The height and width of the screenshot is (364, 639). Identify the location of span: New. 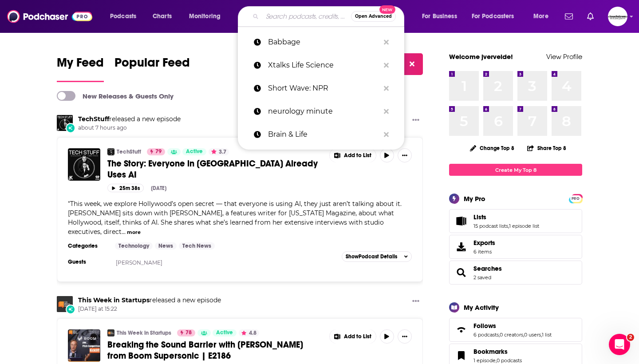
(388, 9).